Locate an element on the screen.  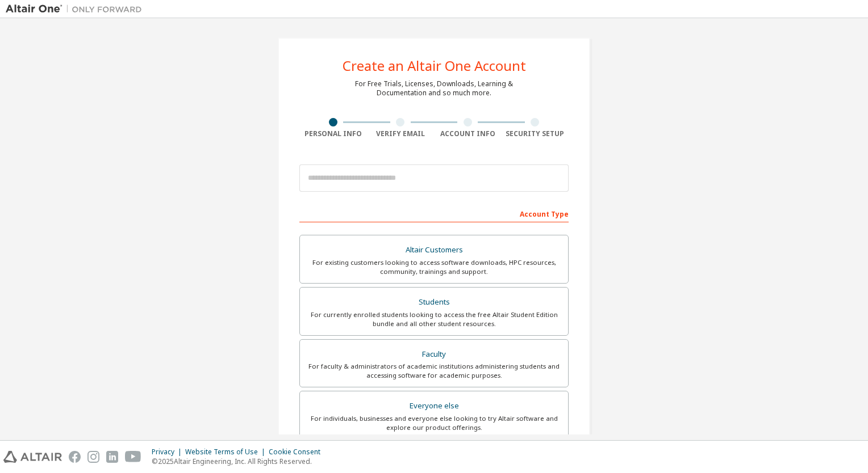
img: altair_logo.svg is located at coordinates (32, 457).